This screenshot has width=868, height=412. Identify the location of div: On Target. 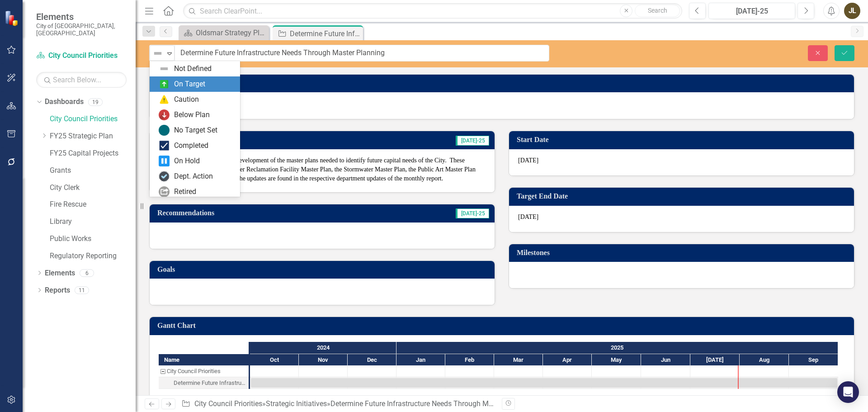
(190, 84).